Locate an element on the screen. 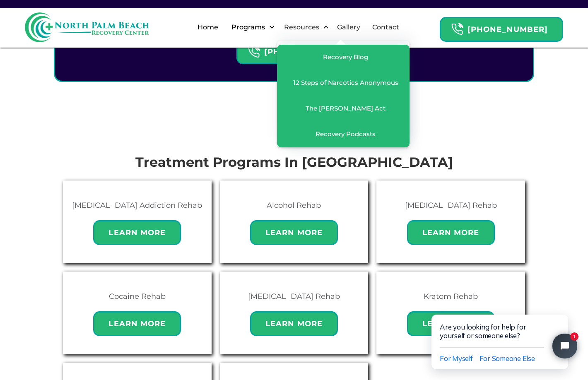 This screenshot has height=380, width=588. div: Recovery Blog is located at coordinates (345, 57).